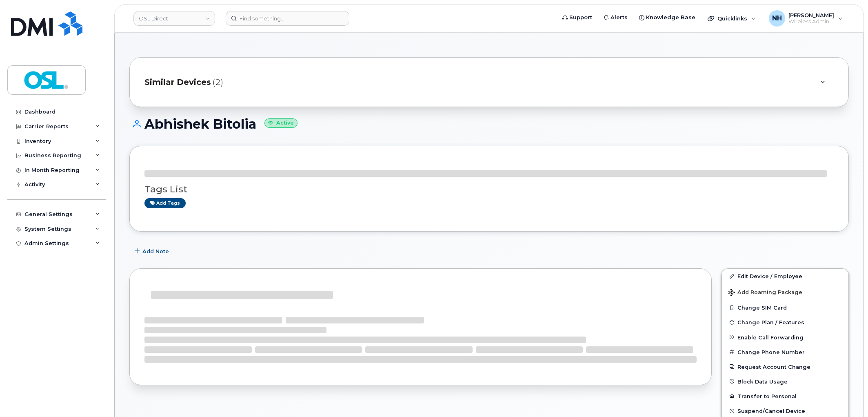 The image size is (868, 417). What do you see at coordinates (770, 337) in the screenshot?
I see `span: Enable Call Forwarding` at bounding box center [770, 337].